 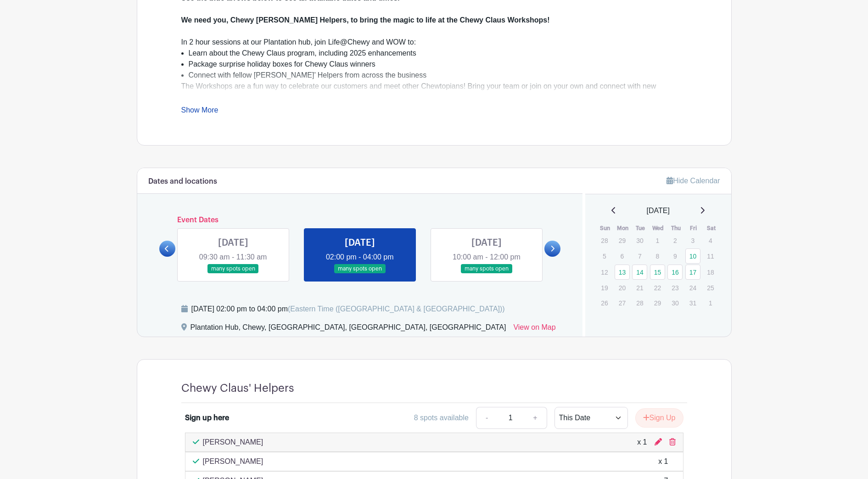 I want to click on p: 20, so click(x=622, y=287).